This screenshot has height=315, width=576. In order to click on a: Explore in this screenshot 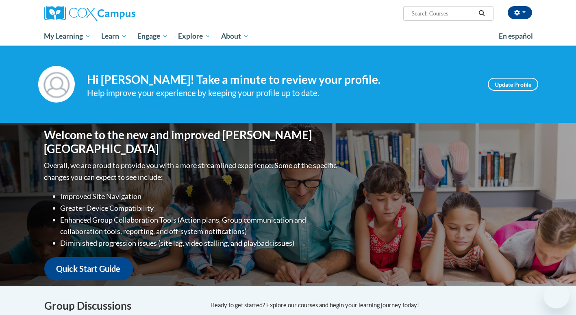, I will do `click(194, 36)`.